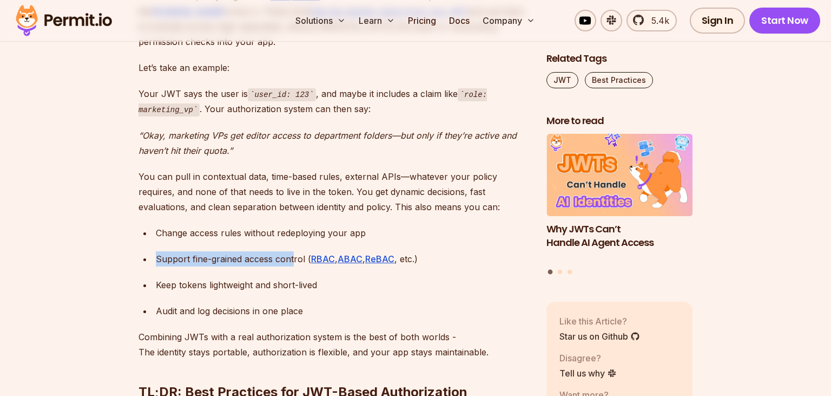 This screenshot has width=831, height=396. Describe the element at coordinates (334, 344) in the screenshot. I see `p: Combining JWTs with a real authorization system is the best of both worlds - The identity stays p...` at that location.